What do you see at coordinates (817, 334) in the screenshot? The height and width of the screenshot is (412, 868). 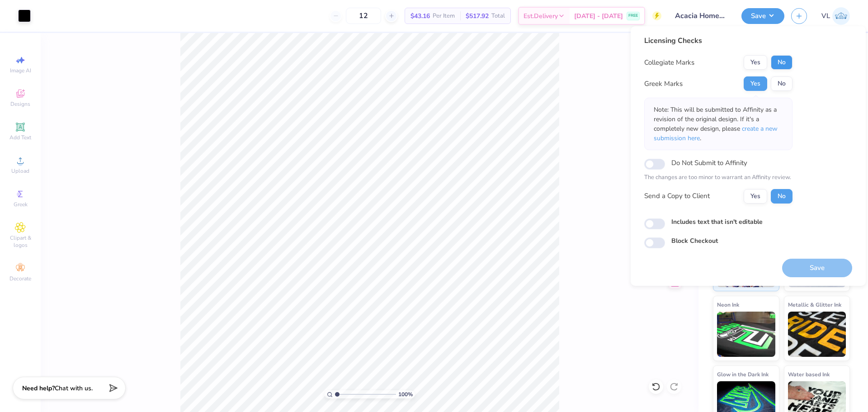 I see `img: Metallic & Glitter Ink` at bounding box center [817, 334].